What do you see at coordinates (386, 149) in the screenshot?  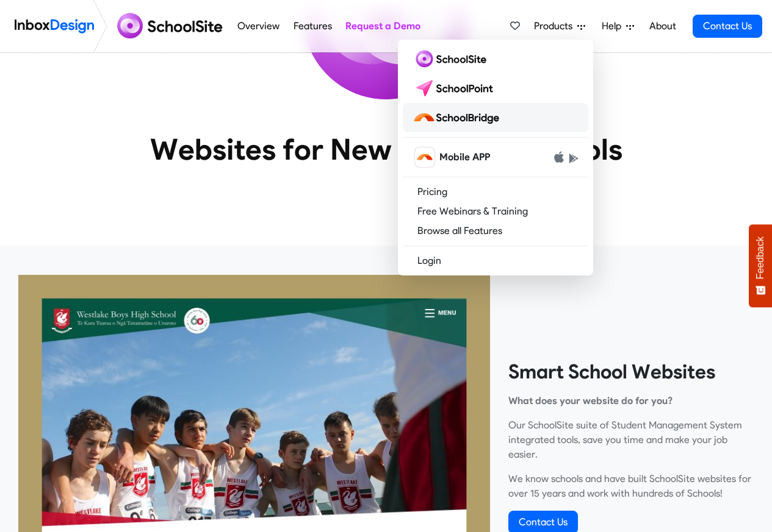 I see `heading: Websites for New Zealand Schools` at bounding box center [386, 149].